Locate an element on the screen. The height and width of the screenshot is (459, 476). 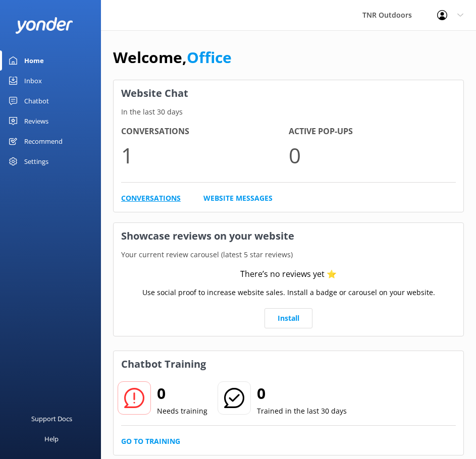
img: yonder-white-logo.png is located at coordinates (44, 25).